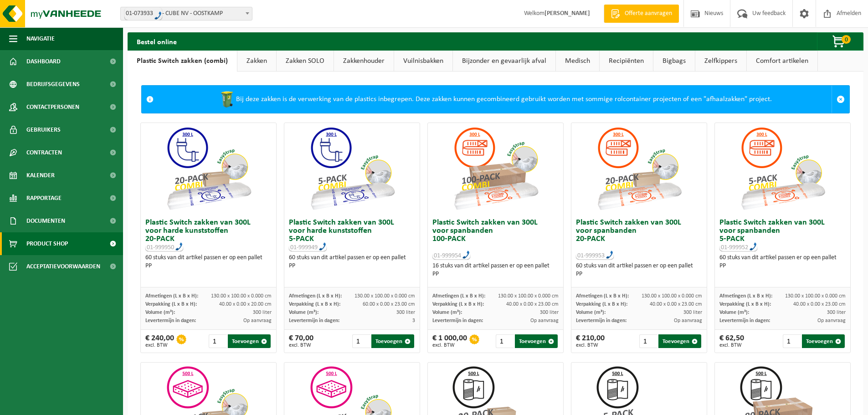  What do you see at coordinates (846, 39) in the screenshot?
I see `span: 0` at bounding box center [846, 39].